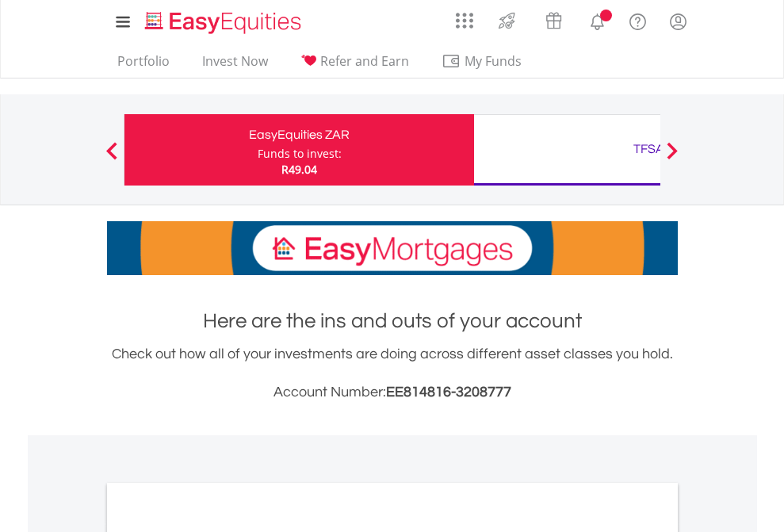 The image size is (784, 532). Describe the element at coordinates (678, 21) in the screenshot. I see `a: My Profile` at that location.